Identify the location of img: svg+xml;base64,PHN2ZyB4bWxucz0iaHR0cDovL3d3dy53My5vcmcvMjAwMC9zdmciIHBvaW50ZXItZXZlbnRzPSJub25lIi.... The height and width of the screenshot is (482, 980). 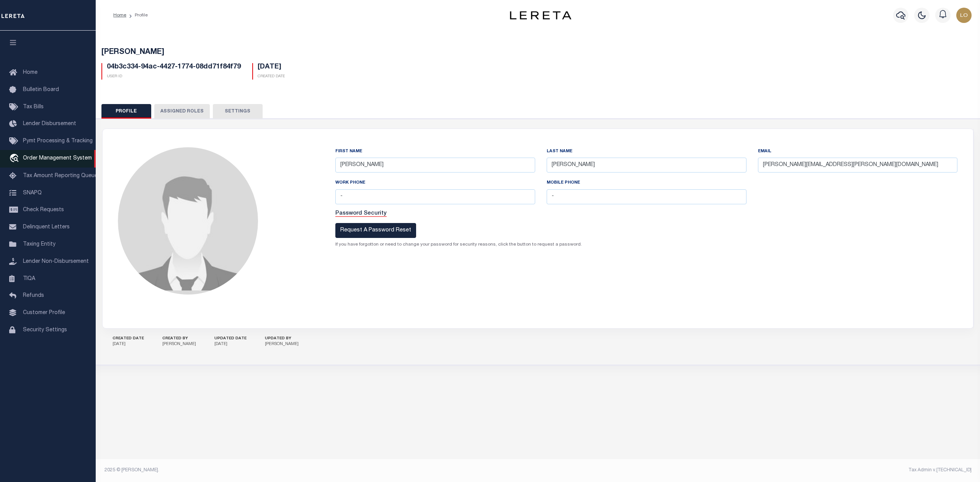
(964, 16).